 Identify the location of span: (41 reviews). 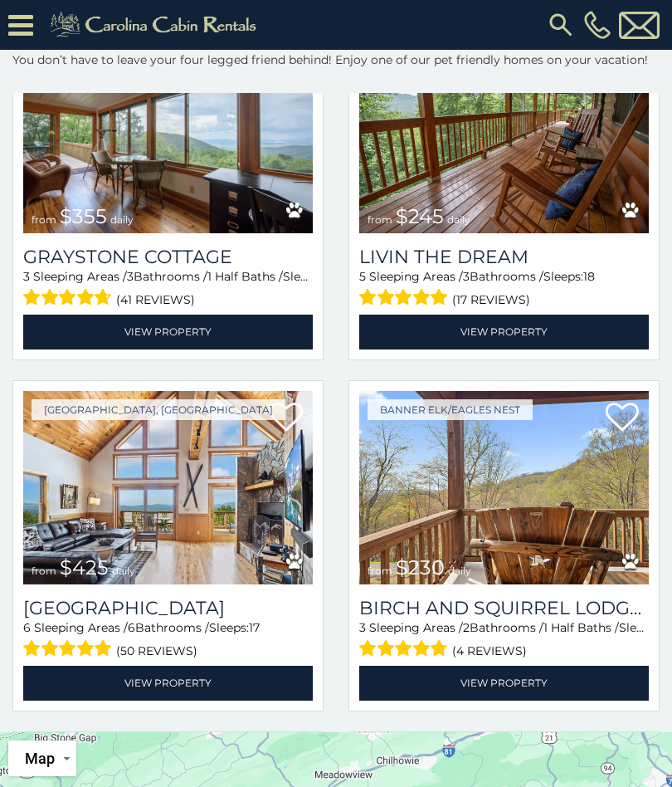
(155, 300).